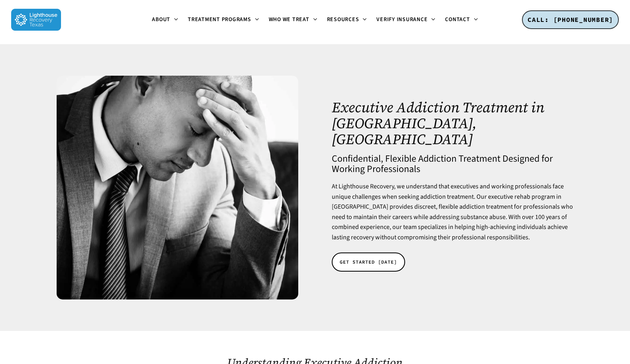  What do you see at coordinates (457, 20) in the screenshot?
I see `span: Contact` at bounding box center [457, 20].